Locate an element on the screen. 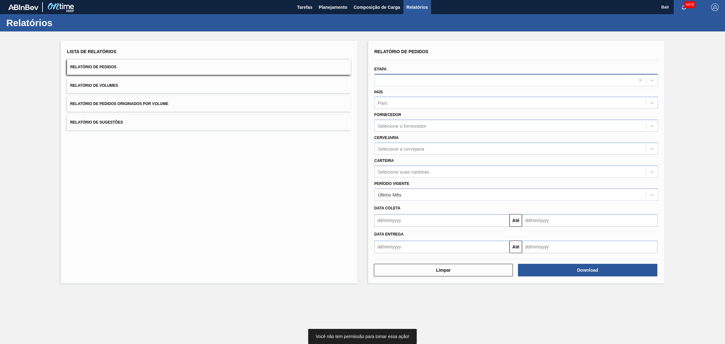 The height and width of the screenshot is (344, 725). button: Limpar is located at coordinates (443, 270).